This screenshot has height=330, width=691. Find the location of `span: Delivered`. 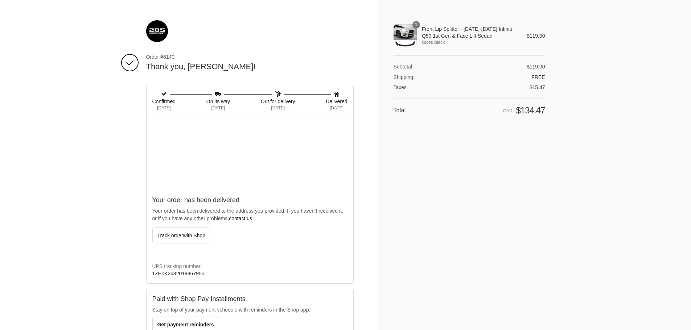

span: Delivered is located at coordinates (336, 102).